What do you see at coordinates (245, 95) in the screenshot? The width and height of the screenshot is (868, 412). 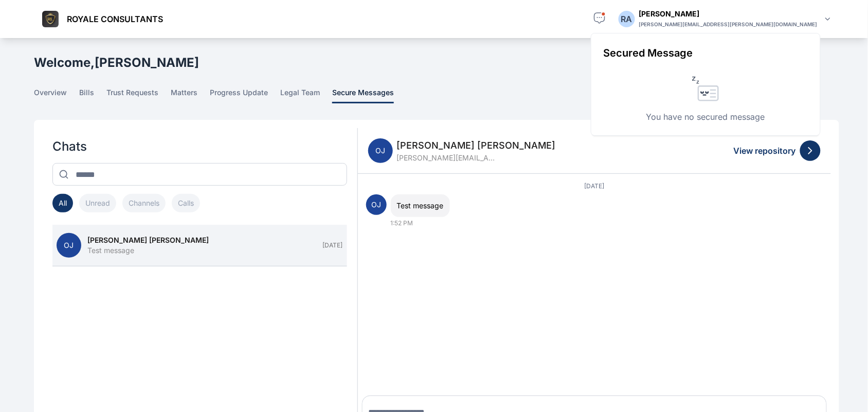 I see `a: progress update` at bounding box center [245, 95].